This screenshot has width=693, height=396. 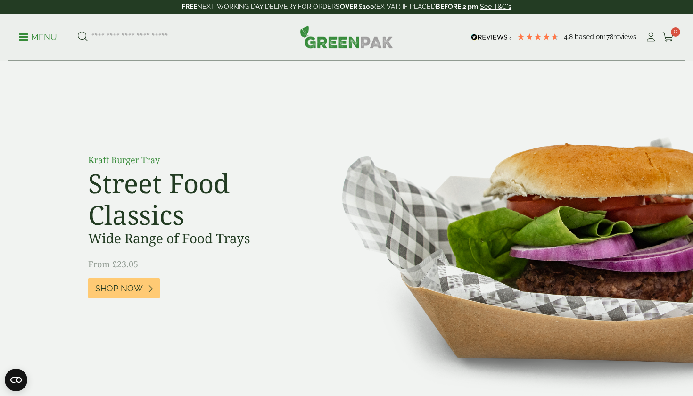 What do you see at coordinates (119, 289) in the screenshot?
I see `span: Shop Now` at bounding box center [119, 289].